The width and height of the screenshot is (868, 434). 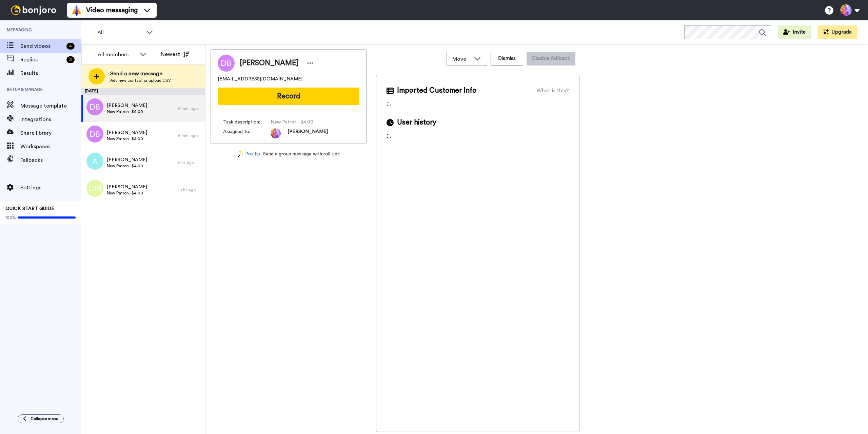 What do you see at coordinates (247, 133) in the screenshot?
I see `span: Assigned to:` at bounding box center [247, 133].